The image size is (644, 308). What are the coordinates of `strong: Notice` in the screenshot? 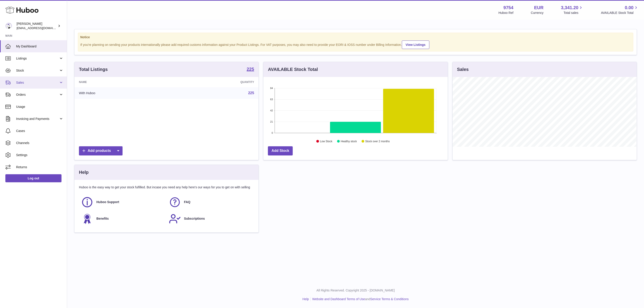 It's located at (356, 37).